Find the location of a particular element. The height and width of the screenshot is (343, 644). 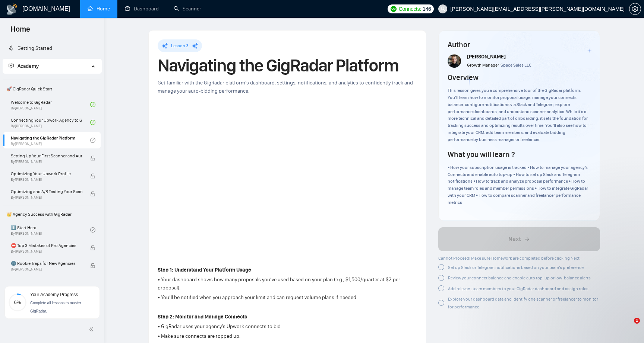

span: user is located at coordinates (443, 9).